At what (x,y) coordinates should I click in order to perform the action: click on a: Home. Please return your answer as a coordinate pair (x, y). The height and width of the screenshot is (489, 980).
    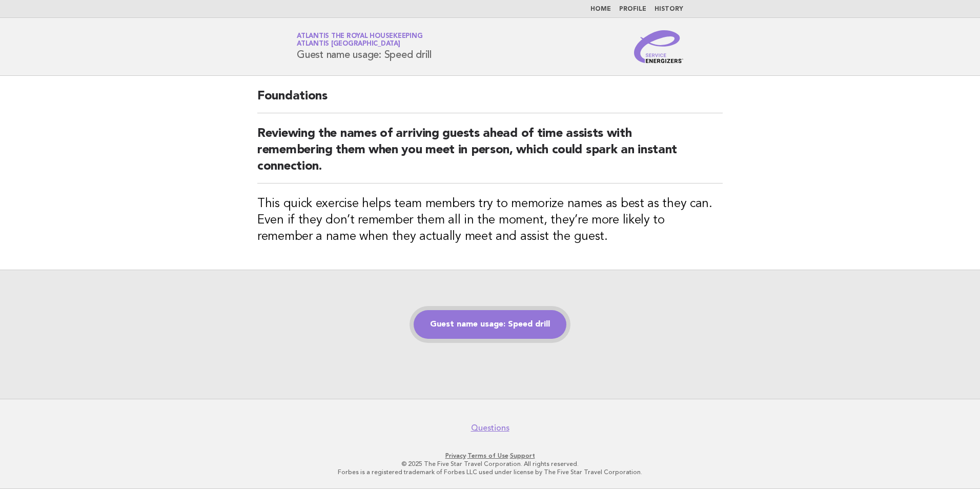
    Looking at the image, I should click on (601, 9).